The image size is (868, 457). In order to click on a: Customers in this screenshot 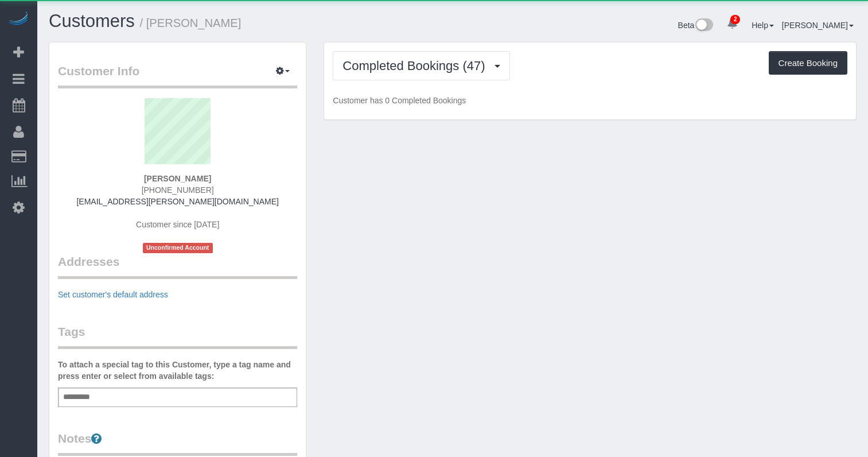, I will do `click(92, 21)`.